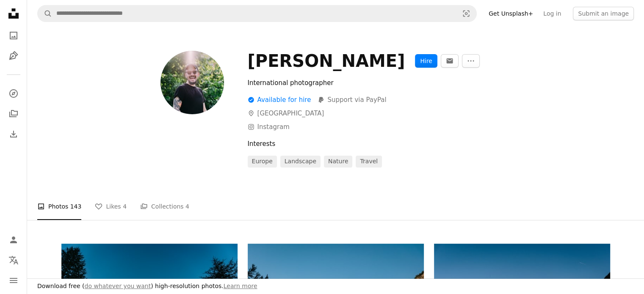 Image resolution: width=644 pixels, height=294 pixels. What do you see at coordinates (426, 61) in the screenshot?
I see `button: Hire` at bounding box center [426, 61].